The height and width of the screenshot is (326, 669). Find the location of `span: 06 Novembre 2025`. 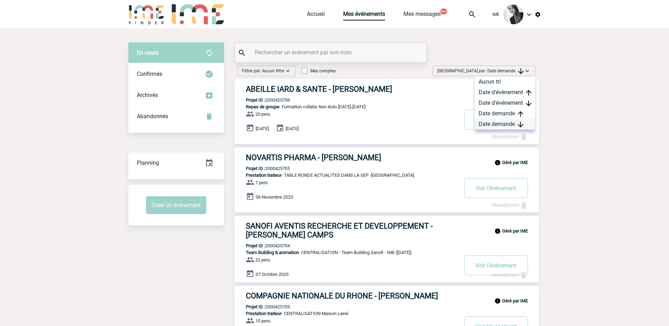

span: 06 Novembre 2025 is located at coordinates (274, 197).